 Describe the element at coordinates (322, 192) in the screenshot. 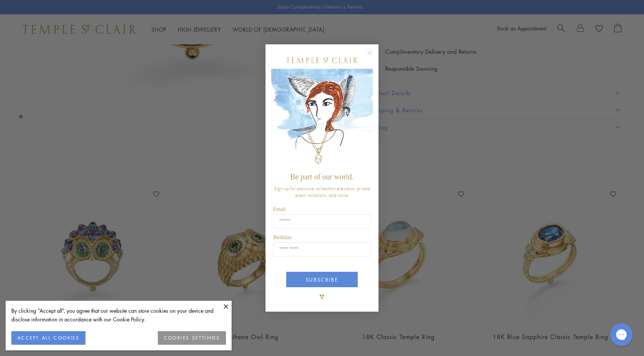

I see `span: Sign up for exclusive collection previews, private event invitations, and more.` at that location.